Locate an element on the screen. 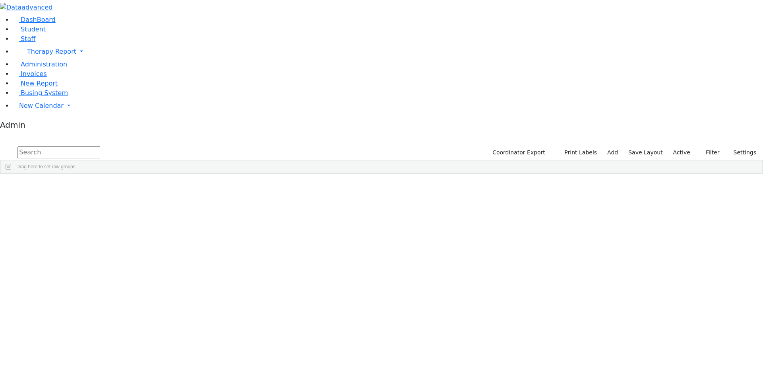 This screenshot has width=763, height=376. label: Active is located at coordinates (682, 152).